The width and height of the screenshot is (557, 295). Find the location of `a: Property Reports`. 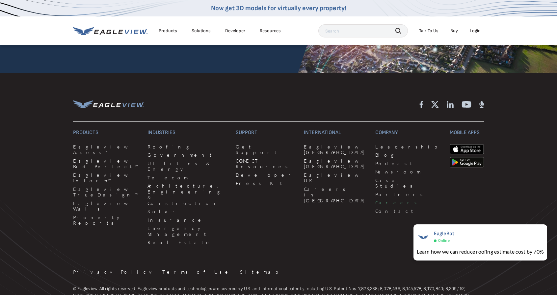

a: Property Reports is located at coordinates (106, 220).